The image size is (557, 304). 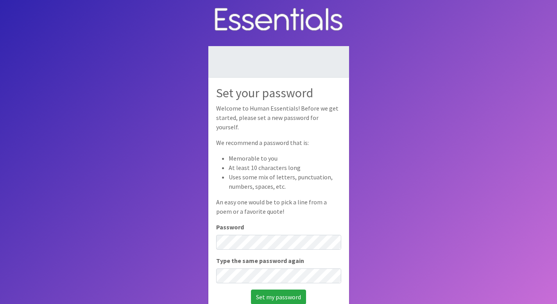 I want to click on label: Password, so click(x=230, y=227).